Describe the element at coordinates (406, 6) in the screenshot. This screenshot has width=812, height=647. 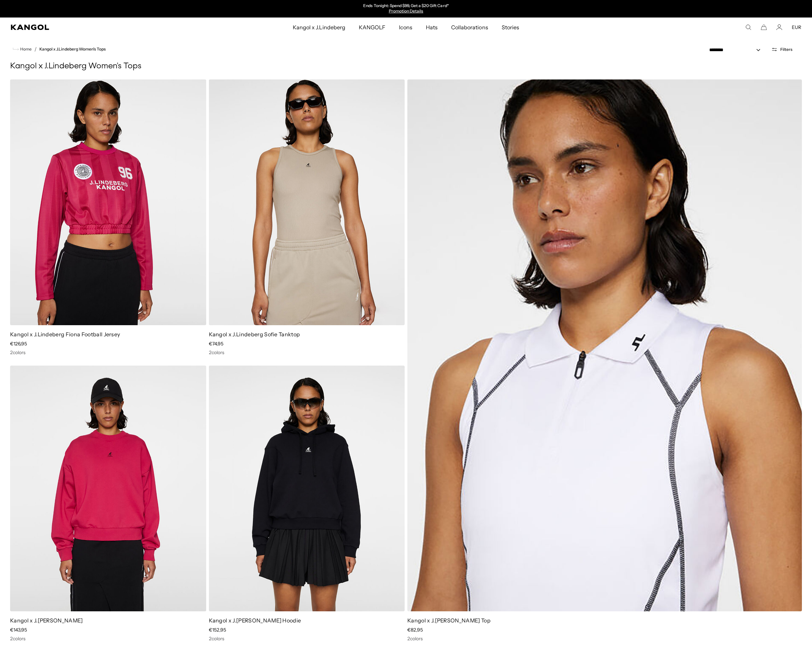
I see `p: Ends Tonight: Spend $99, Get a $20 Gift Card*` at that location.